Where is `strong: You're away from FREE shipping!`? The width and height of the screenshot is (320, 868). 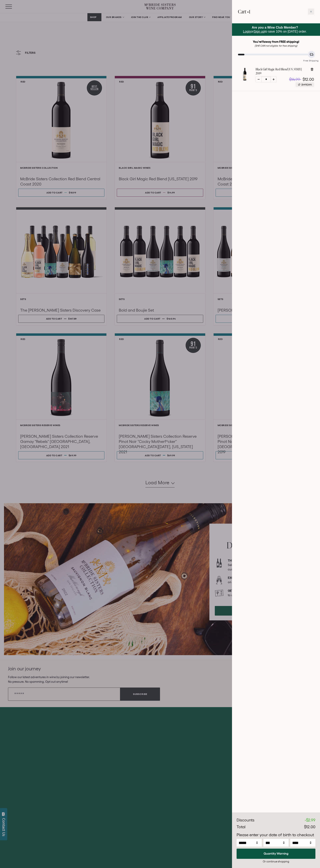
strong: You're away from FREE shipping! is located at coordinates (276, 42).